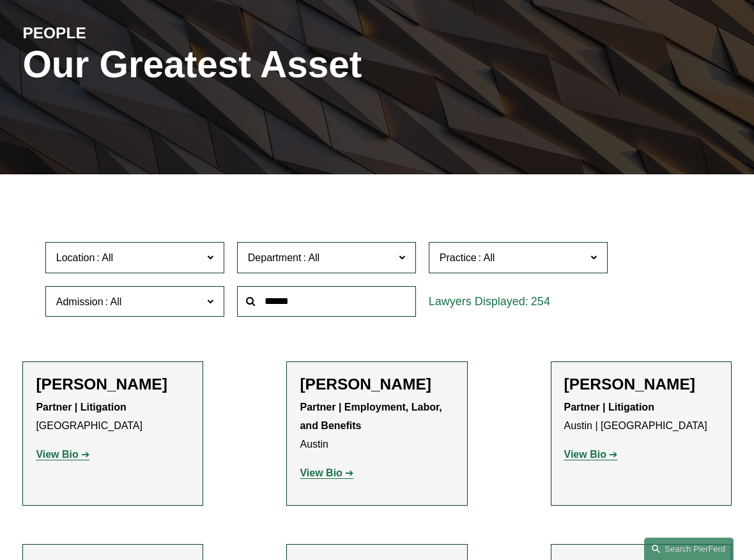 The width and height of the screenshot is (754, 560). What do you see at coordinates (275, 257) in the screenshot?
I see `span: Department` at bounding box center [275, 257].